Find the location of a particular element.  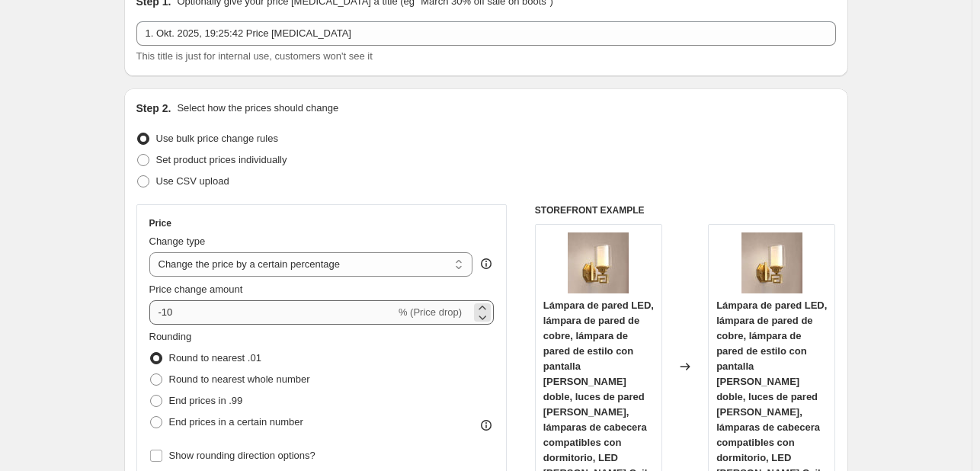

h3: Price is located at coordinates (160, 223).